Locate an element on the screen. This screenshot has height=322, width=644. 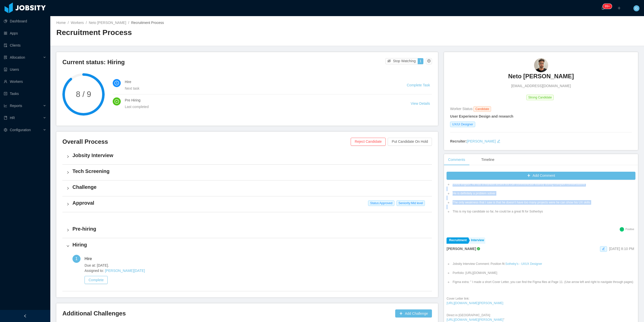
h3: Additional Challenges is located at coordinates (228, 314).